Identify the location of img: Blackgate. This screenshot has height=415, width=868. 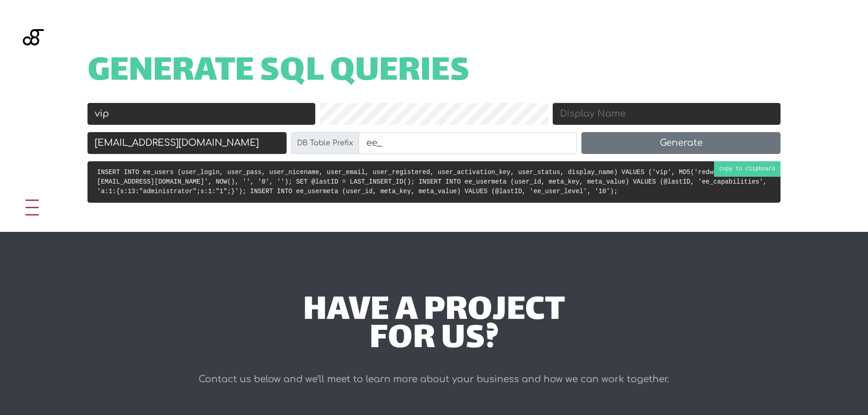
(33, 64).